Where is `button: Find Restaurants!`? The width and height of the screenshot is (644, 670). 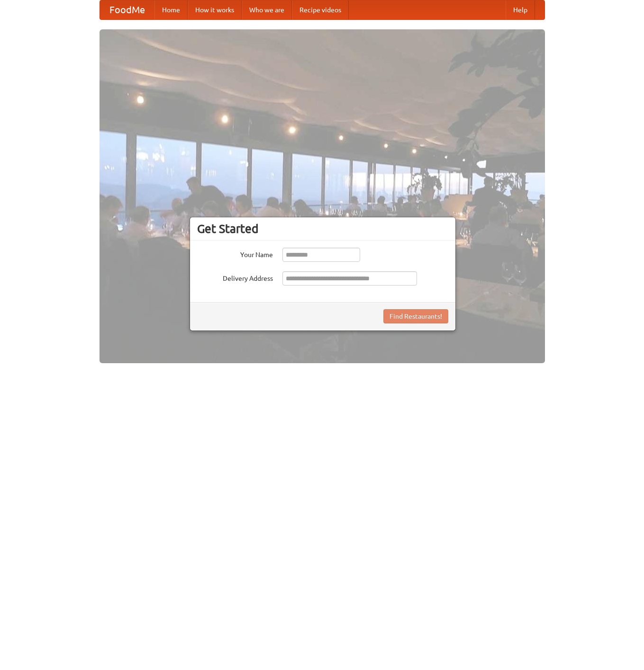
button: Find Restaurants! is located at coordinates (415, 316).